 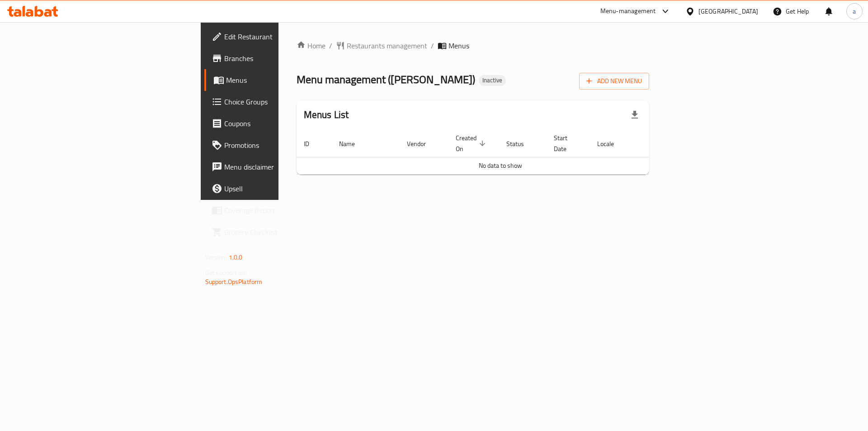 I want to click on span: a, so click(x=855, y=11).